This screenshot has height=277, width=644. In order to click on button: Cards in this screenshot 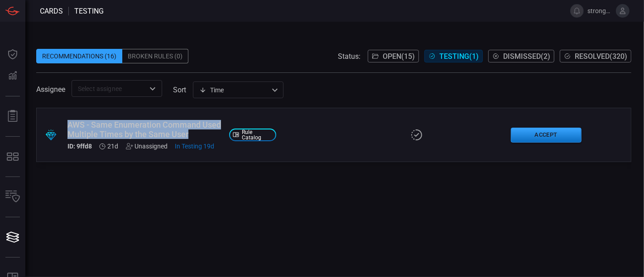, I will do `click(13, 237)`.